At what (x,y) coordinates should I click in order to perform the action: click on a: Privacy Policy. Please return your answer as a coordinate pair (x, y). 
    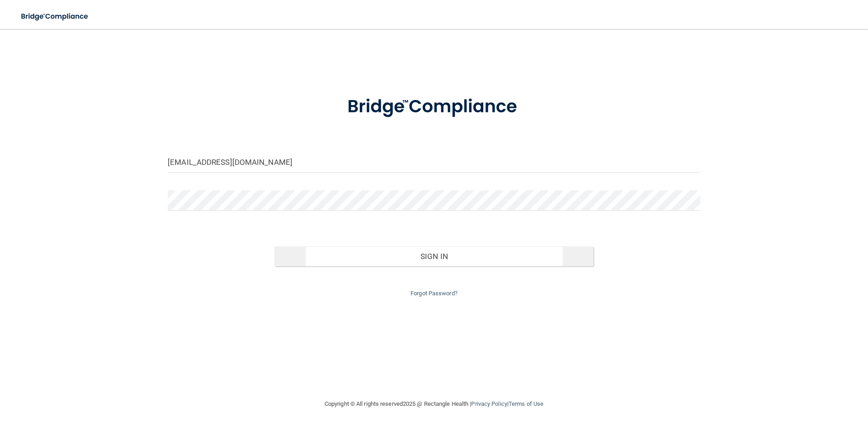
    Looking at the image, I should click on (489, 403).